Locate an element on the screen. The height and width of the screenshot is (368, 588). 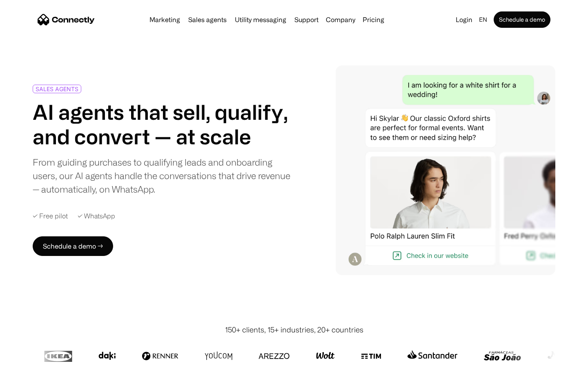
a: Utility messaging is located at coordinates (260, 20).